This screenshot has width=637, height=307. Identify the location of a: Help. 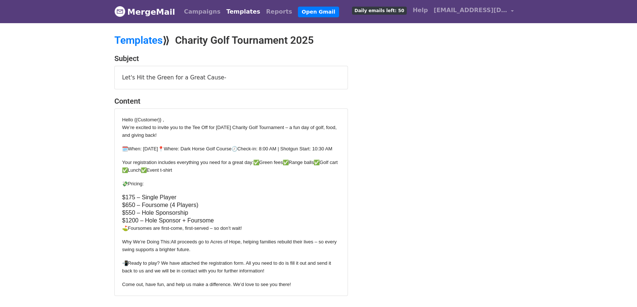
(420, 10).